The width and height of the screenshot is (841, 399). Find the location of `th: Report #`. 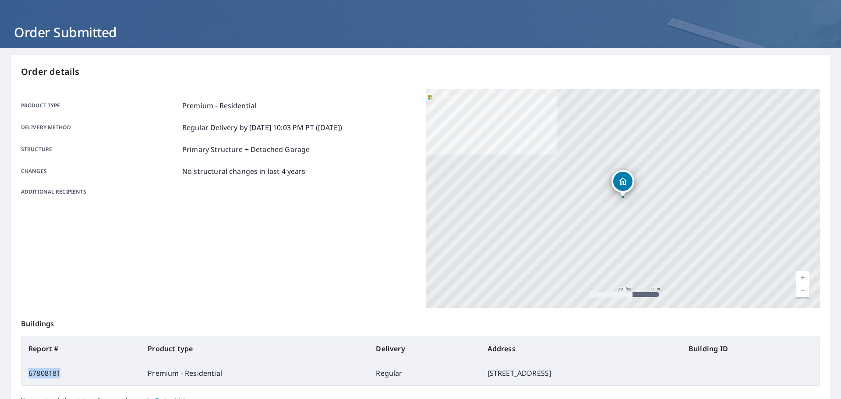

th: Report # is located at coordinates (81, 349).